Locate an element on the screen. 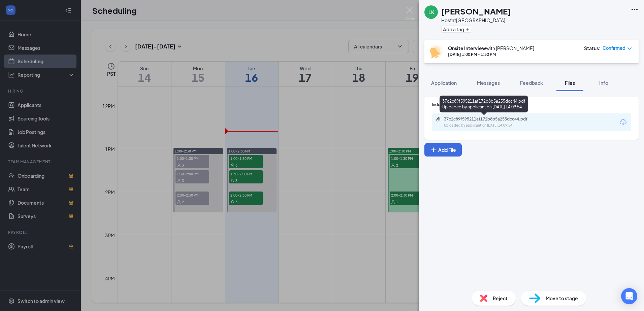 The height and width of the screenshot is (311, 644). span: Feedback is located at coordinates (532, 83).